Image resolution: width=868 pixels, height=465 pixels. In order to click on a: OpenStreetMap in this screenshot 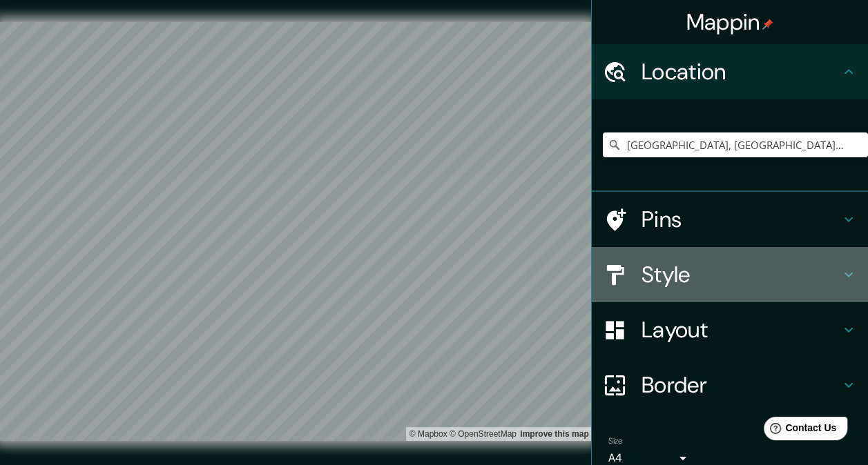, I will do `click(483, 434)`.